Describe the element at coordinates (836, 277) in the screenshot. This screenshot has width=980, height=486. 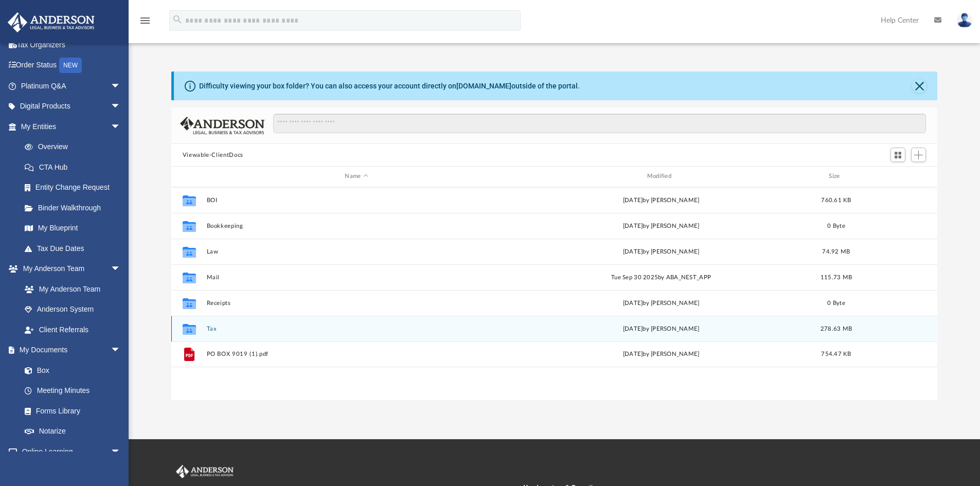
I see `span: 115.73 MB` at that location.